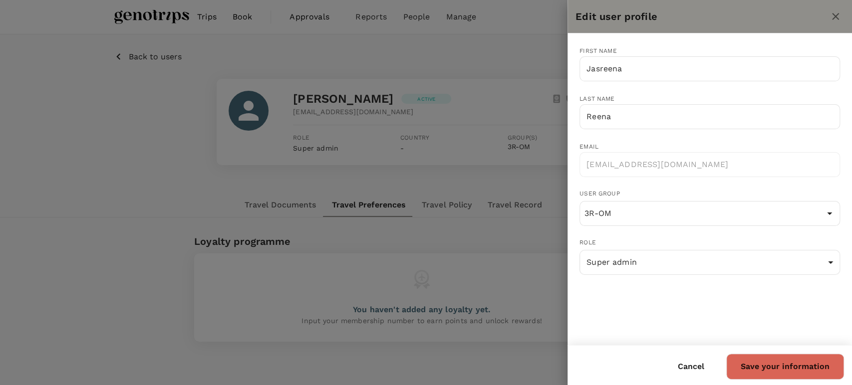 This screenshot has width=852, height=385. Describe the element at coordinates (710, 243) in the screenshot. I see `span: Role` at that location.